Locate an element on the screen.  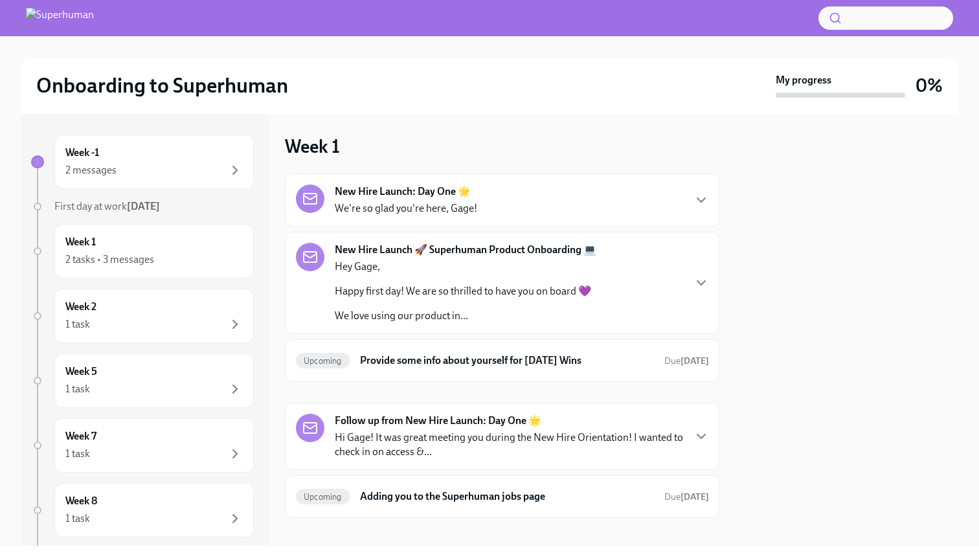
a: Week -12 messages is located at coordinates (142, 162).